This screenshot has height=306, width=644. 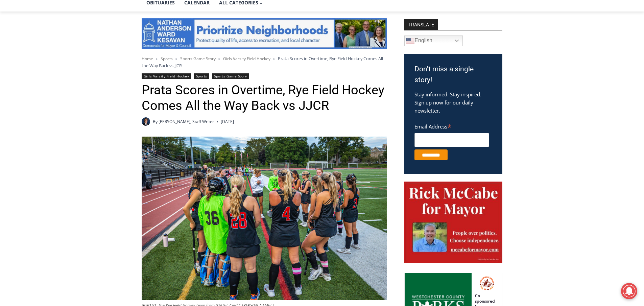 I want to click on span: Prata Scores in Overtime, Rye Field Hockey Comes All the Way Back vs JJCR, so click(x=262, y=62).